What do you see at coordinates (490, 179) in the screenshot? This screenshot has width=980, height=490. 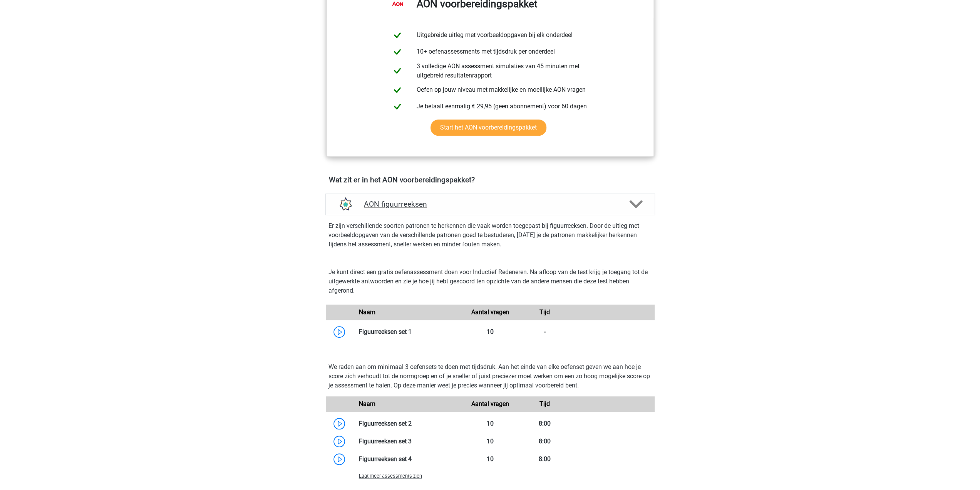 I see `h4: Wat zit er in het AON voorbereidingspakket?` at bounding box center [490, 179].